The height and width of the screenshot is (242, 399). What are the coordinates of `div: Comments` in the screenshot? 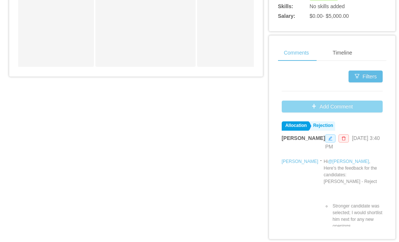 It's located at (297, 53).